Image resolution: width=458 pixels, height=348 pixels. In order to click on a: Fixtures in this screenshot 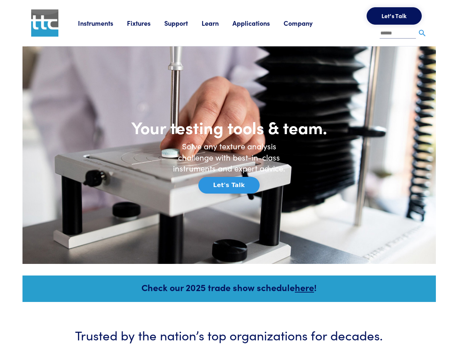, I will do `click(145, 23)`.